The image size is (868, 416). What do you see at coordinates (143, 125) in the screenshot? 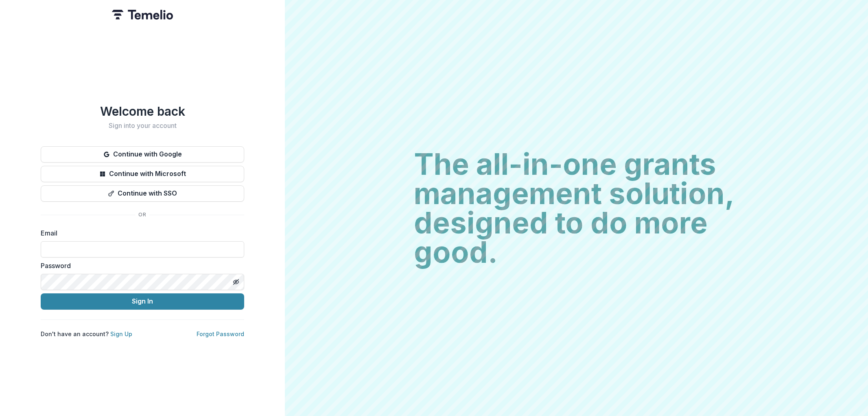
I see `h2: Sign into your account` at bounding box center [143, 125].